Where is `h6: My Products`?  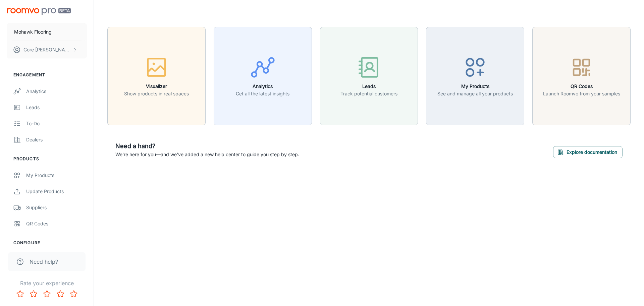
h6: My Products is located at coordinates (475, 87).